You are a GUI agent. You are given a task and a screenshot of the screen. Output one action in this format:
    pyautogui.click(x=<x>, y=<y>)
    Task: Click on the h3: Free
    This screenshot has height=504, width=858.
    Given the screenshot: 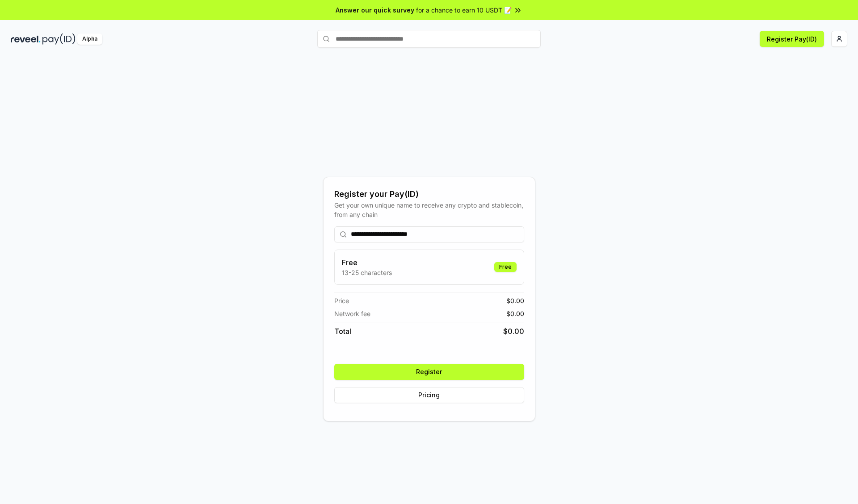 What is the action you would take?
    pyautogui.click(x=367, y=262)
    